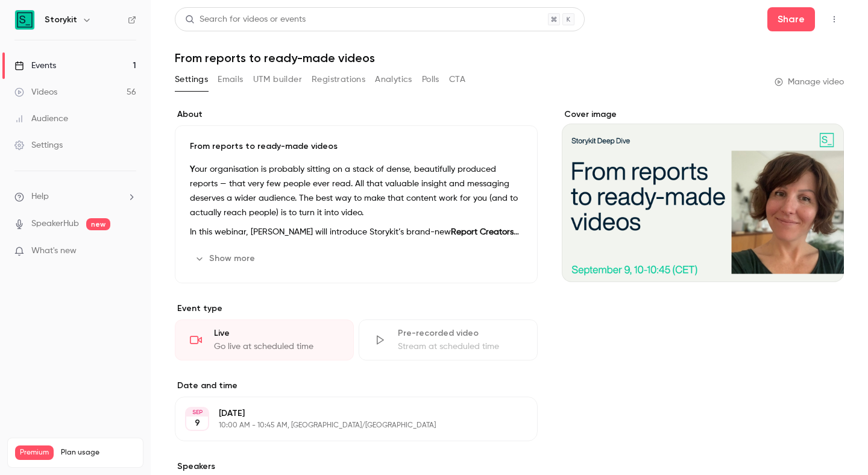  Describe the element at coordinates (40, 197) in the screenshot. I see `span: Help` at that location.